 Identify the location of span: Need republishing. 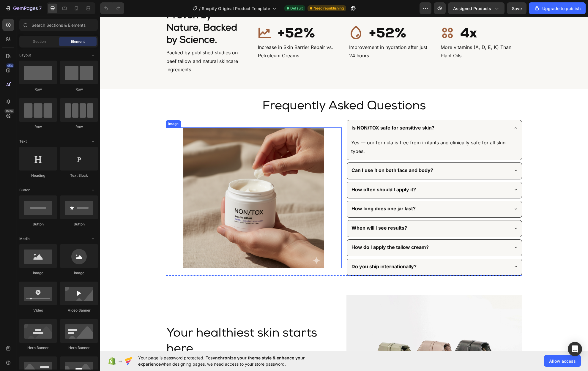
(329, 8).